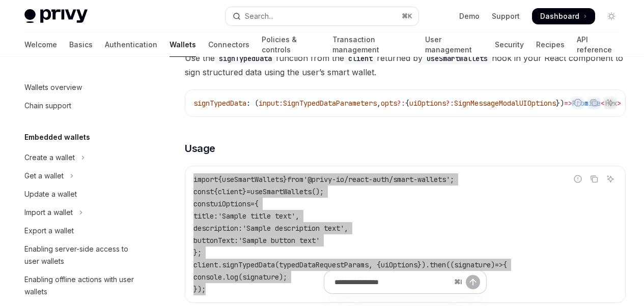 Image resolution: width=644 pixels, height=306 pixels. Describe the element at coordinates (279, 240) in the screenshot. I see `span: 'Sample button text'` at that location.